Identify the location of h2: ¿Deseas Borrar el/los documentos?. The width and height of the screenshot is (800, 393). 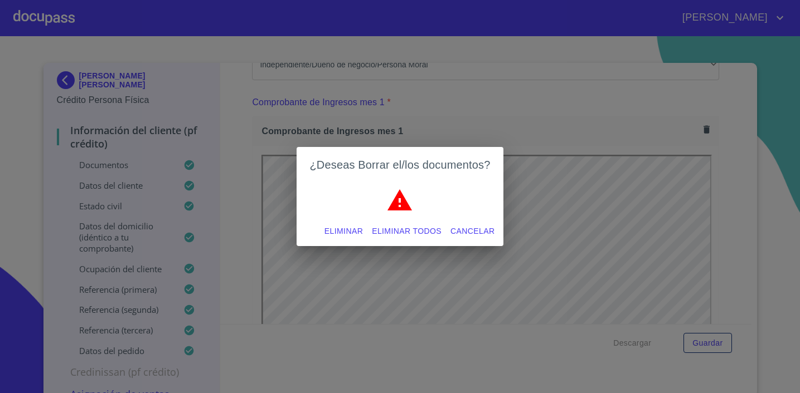
(400, 165).